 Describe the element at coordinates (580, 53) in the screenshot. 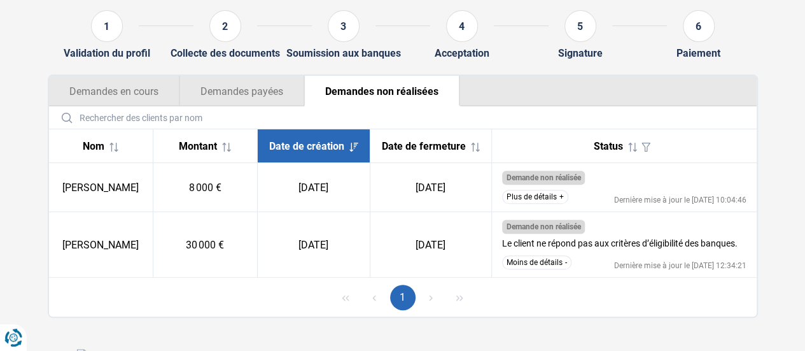

I see `div: Signature` at that location.